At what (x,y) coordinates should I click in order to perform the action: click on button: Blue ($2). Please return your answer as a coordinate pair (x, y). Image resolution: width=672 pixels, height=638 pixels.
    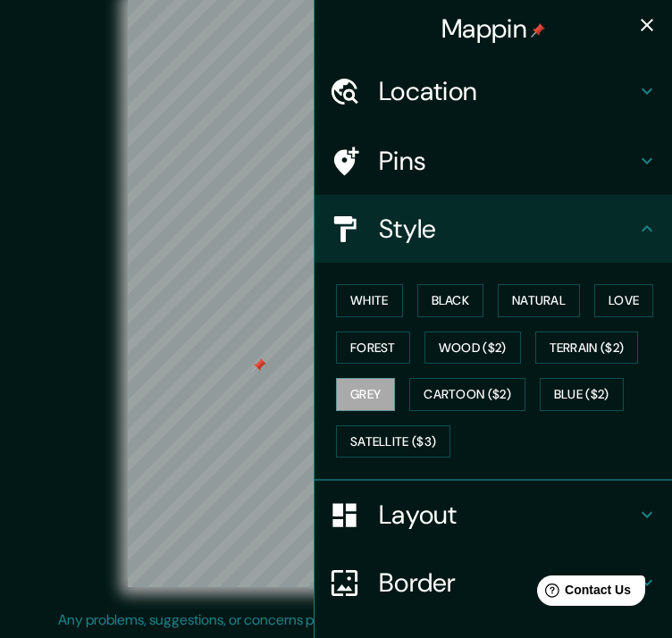
    Looking at the image, I should click on (582, 394).